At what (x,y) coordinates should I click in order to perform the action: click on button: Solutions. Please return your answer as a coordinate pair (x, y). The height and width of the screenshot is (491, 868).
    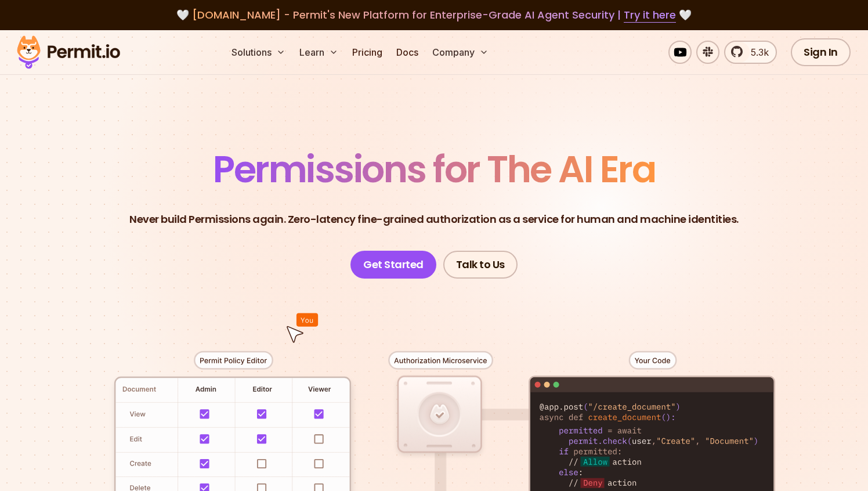
    Looking at the image, I should click on (258, 52).